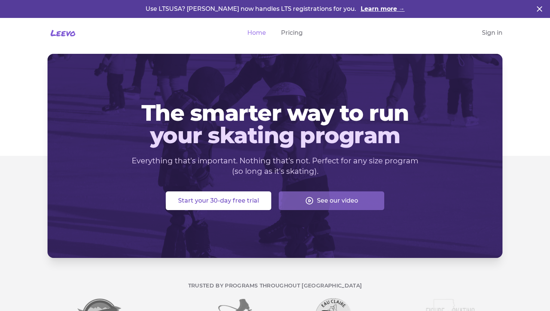 The width and height of the screenshot is (550, 311). I want to click on a: Learn more, so click(383, 9).